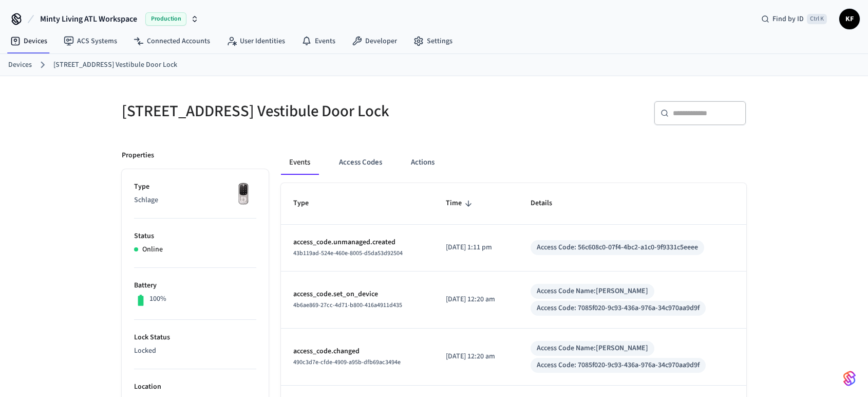 The height and width of the screenshot is (397, 868). Describe the element at coordinates (318, 41) in the screenshot. I see `a: Events` at that location.